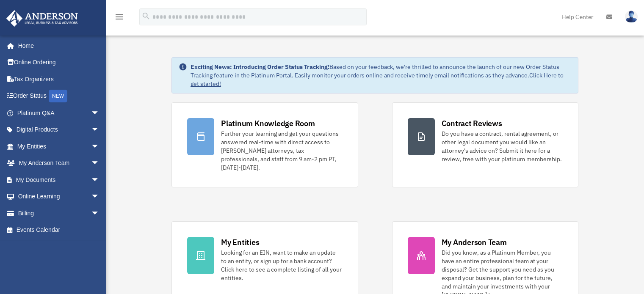 The image size is (644, 294). I want to click on a: Platinum Q&Aarrow_drop_down, so click(59, 113).